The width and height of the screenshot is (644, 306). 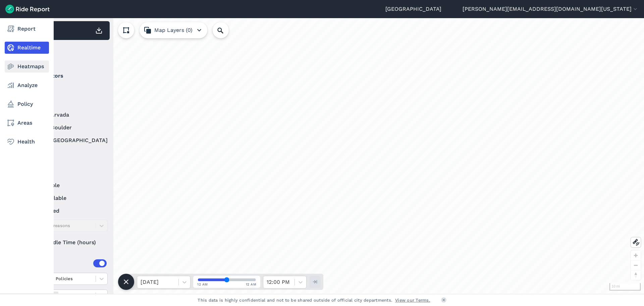 What do you see at coordinates (226, 30) in the screenshot?
I see `input: Search Location or Vehicles` at bounding box center [226, 30].